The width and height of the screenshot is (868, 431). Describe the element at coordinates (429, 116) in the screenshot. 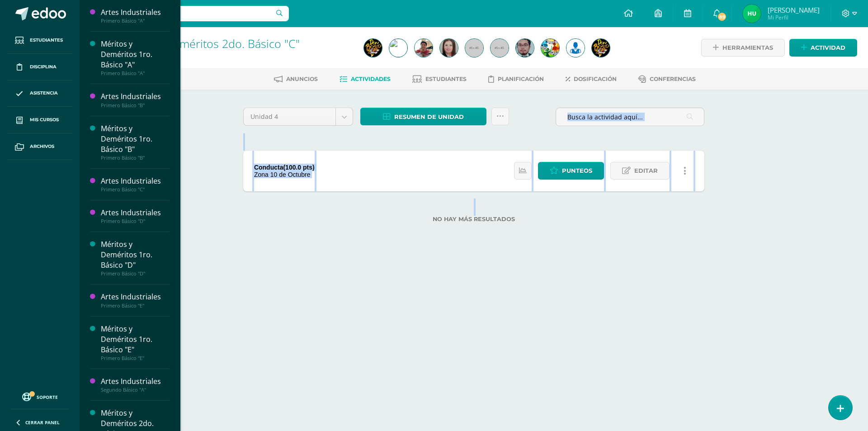

I see `span: Resumen de unidad` at that location.